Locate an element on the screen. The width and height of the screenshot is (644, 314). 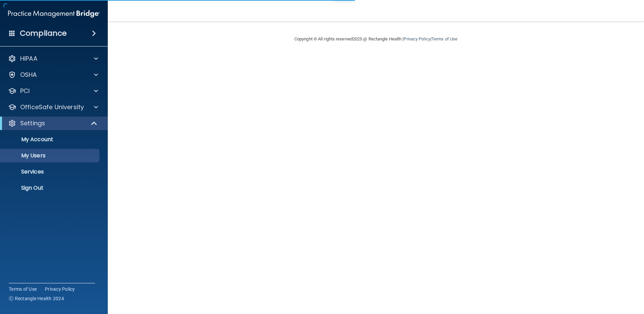
p: My Account is located at coordinates (50, 139).